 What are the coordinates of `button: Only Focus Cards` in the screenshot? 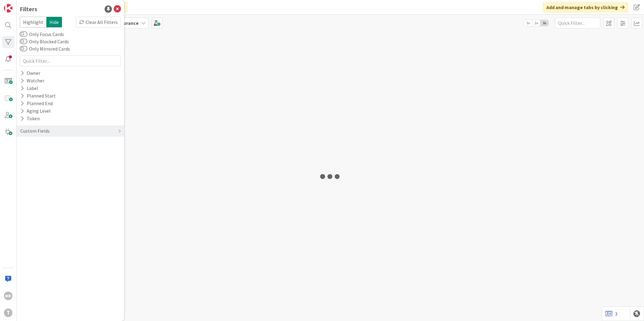 It's located at (23, 34).